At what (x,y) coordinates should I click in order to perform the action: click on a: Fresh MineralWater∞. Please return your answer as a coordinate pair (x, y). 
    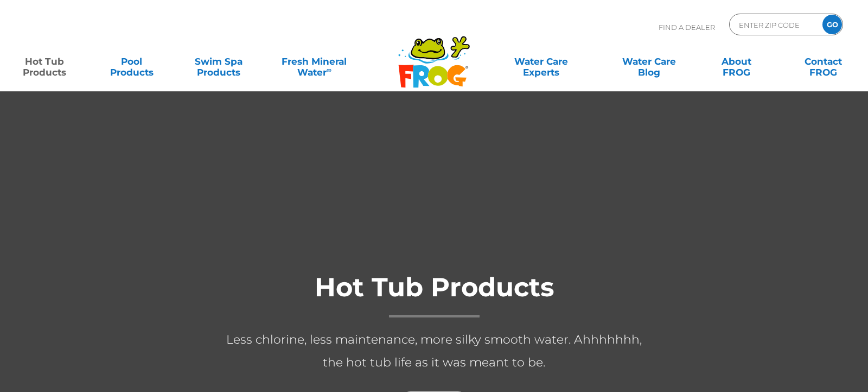
    Looking at the image, I should click on (314, 61).